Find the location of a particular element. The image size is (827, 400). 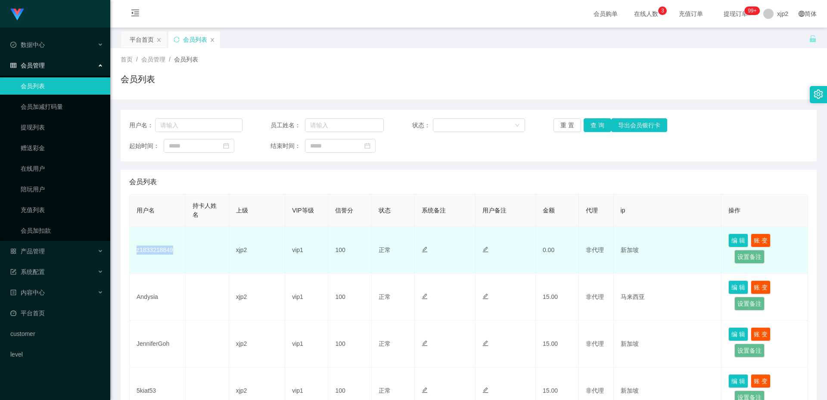

span: 持卡人姓名 is located at coordinates (205, 210).